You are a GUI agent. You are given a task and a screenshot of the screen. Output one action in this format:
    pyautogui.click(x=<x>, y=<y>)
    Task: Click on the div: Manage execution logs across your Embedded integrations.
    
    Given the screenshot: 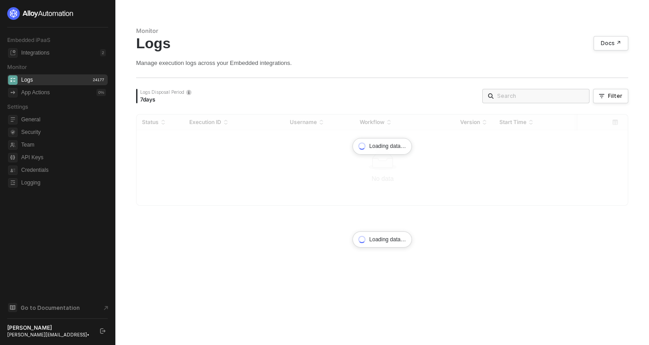 What is the action you would take?
    pyautogui.click(x=382, y=63)
    